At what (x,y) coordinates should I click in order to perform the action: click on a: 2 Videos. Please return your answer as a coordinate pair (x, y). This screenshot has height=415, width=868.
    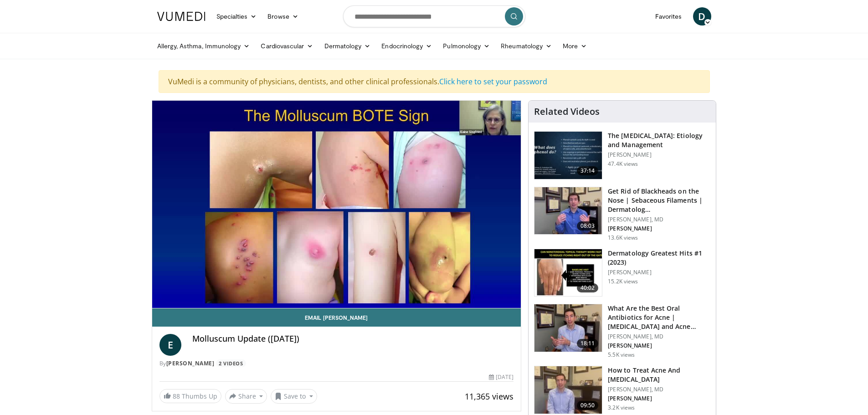
    Looking at the image, I should click on (231, 364).